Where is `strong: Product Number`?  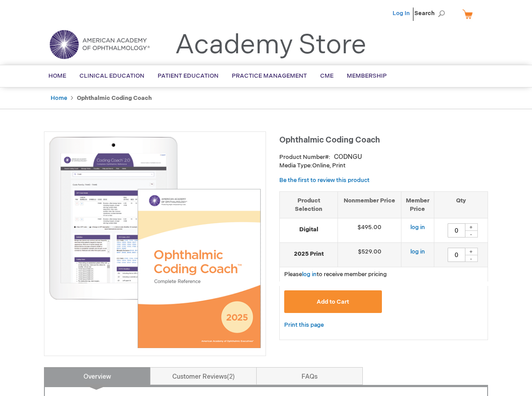 strong: Product Number is located at coordinates (305, 157).